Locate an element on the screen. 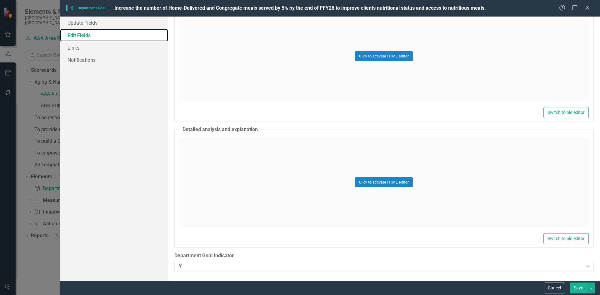 The width and height of the screenshot is (600, 295). span: Department Goal is located at coordinates (87, 8).